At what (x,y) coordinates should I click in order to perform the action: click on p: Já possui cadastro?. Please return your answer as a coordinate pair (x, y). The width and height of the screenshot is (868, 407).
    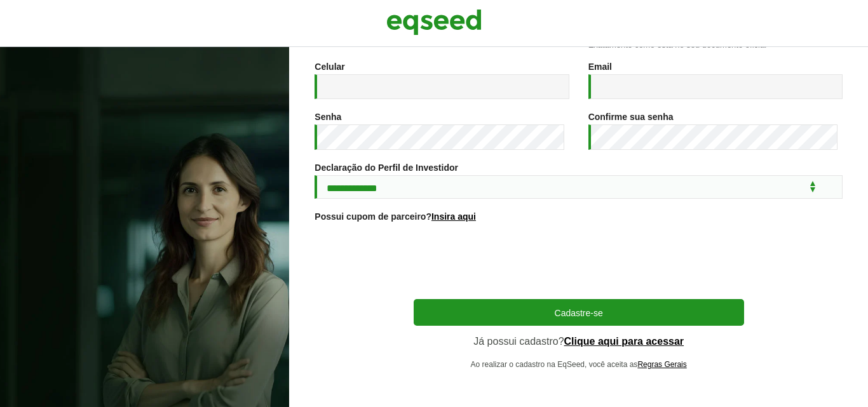
    Looking at the image, I should click on (578, 341).